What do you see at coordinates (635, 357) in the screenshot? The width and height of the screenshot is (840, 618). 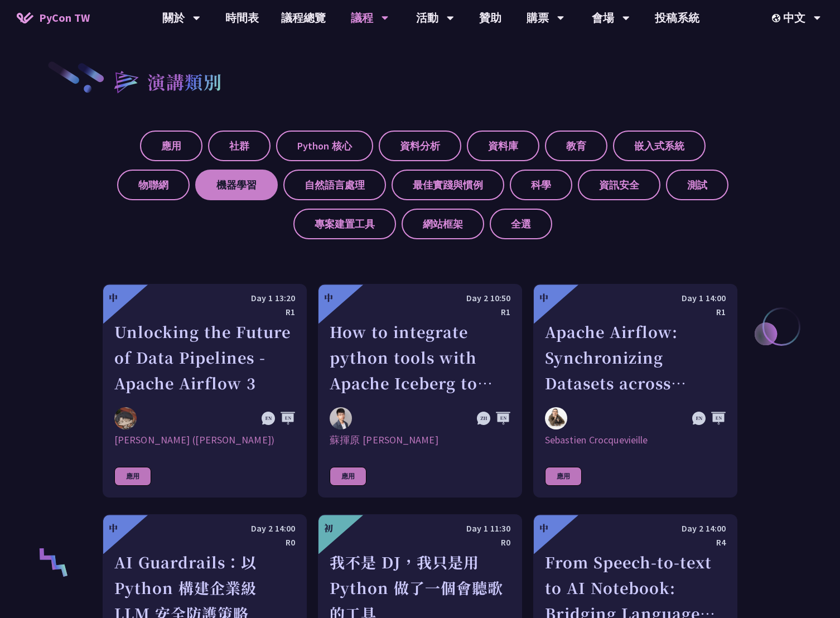 I see `div: Apache Airflow: Synchronizing Datasets across Multiple instances` at bounding box center [635, 357].